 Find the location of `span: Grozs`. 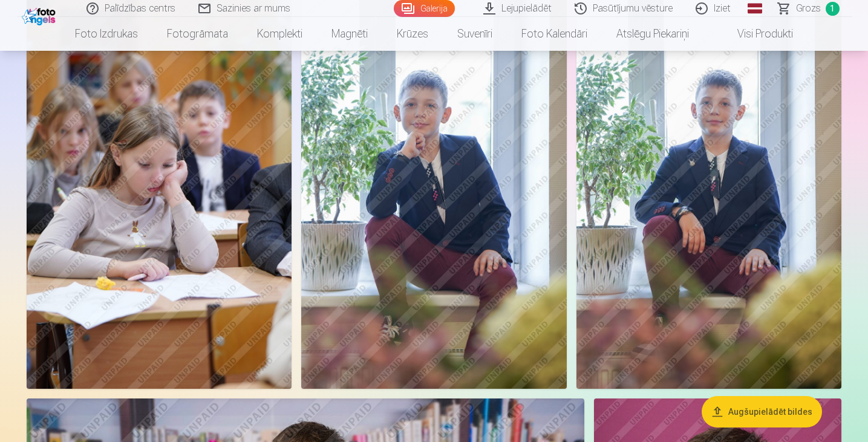

span: Grozs is located at coordinates (808, 9).